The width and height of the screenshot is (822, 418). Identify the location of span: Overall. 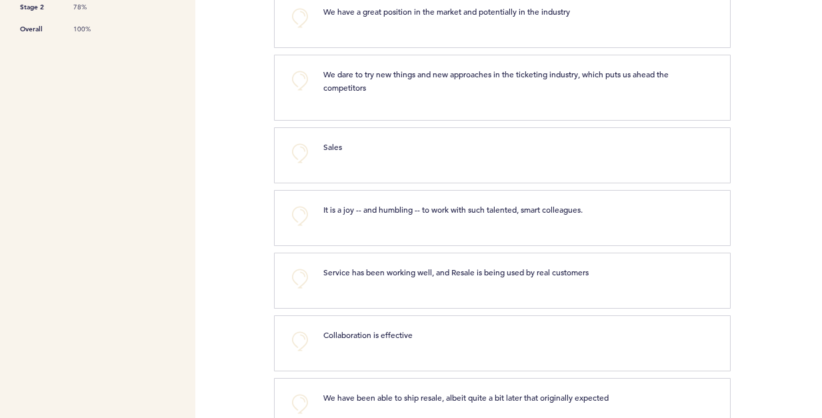
(40, 29).